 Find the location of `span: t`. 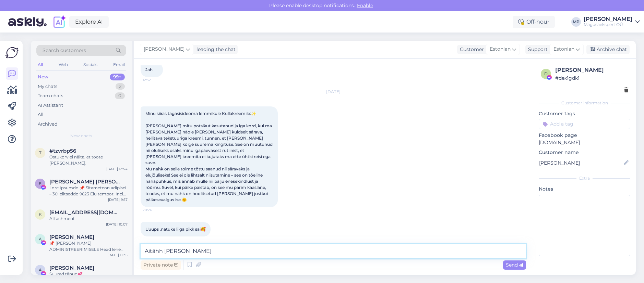

span: t is located at coordinates (40, 153).